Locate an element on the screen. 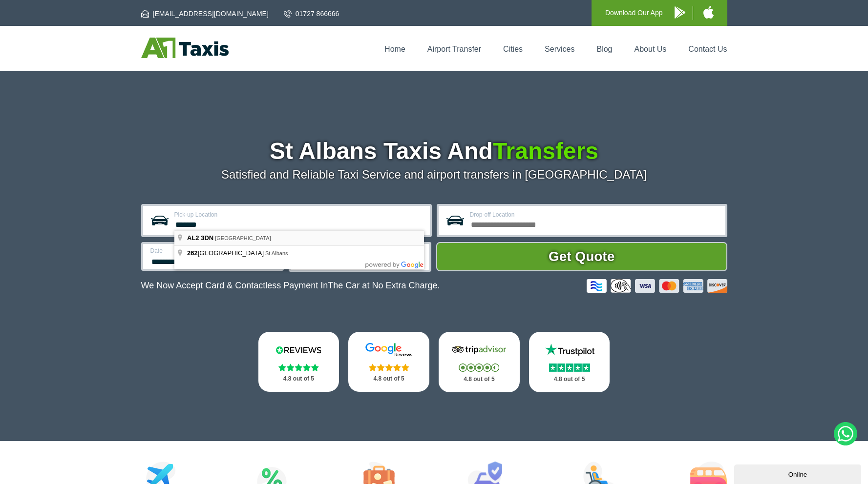  a: Trustpilot Stars 4.8 out of 5 is located at coordinates (570, 362).